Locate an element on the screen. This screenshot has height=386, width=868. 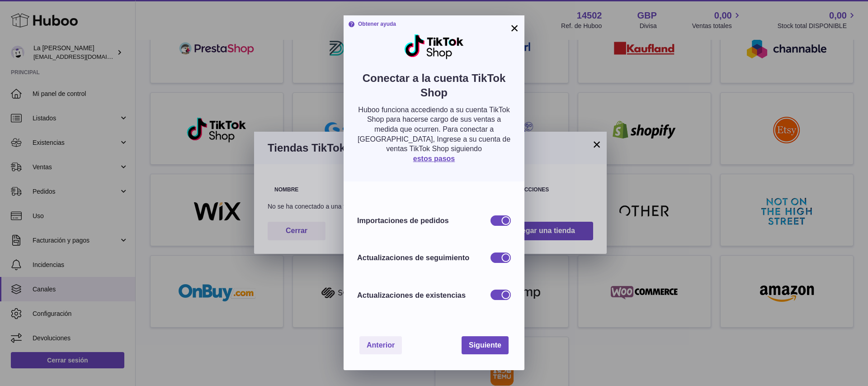
button: Siguiente is located at coordinates (485, 345).